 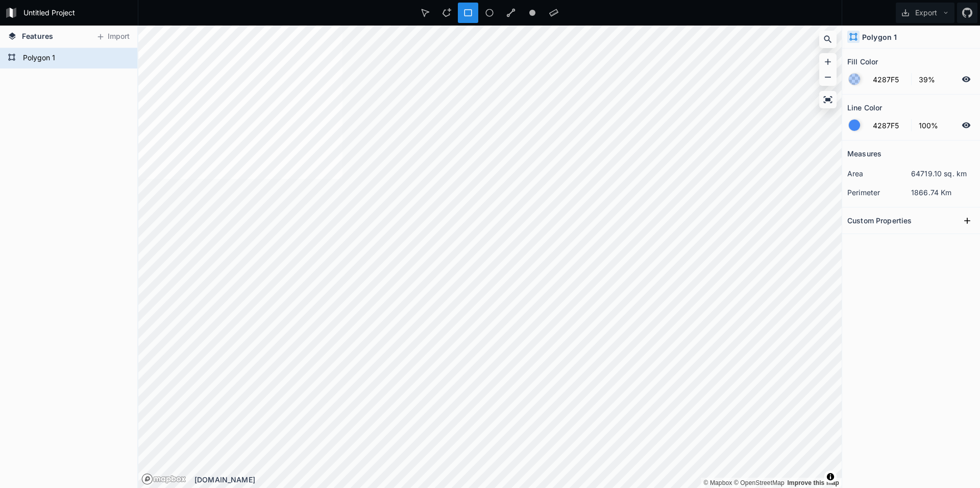 What do you see at coordinates (942, 173) in the screenshot?
I see `dd: 64719.10 sq. km` at bounding box center [942, 173].